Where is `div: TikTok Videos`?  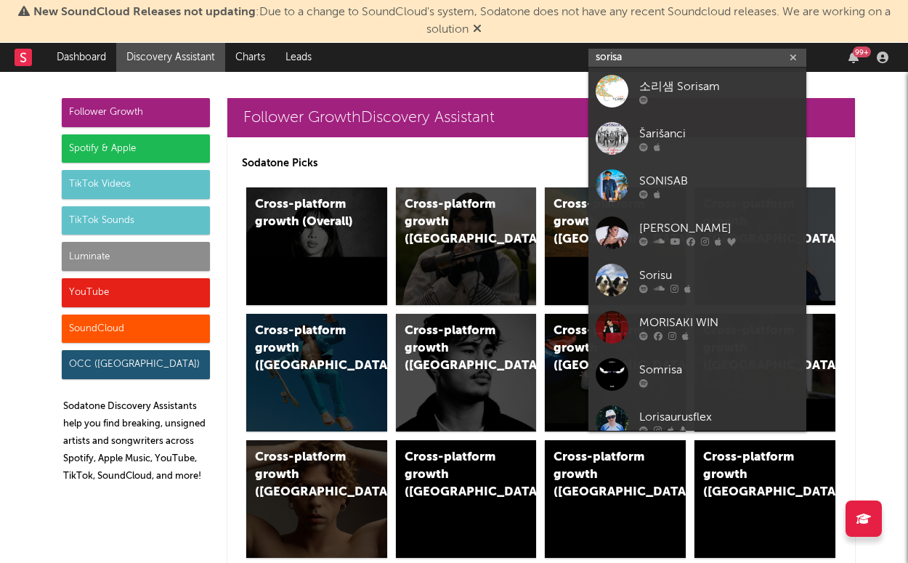
div: TikTok Videos is located at coordinates (136, 185).